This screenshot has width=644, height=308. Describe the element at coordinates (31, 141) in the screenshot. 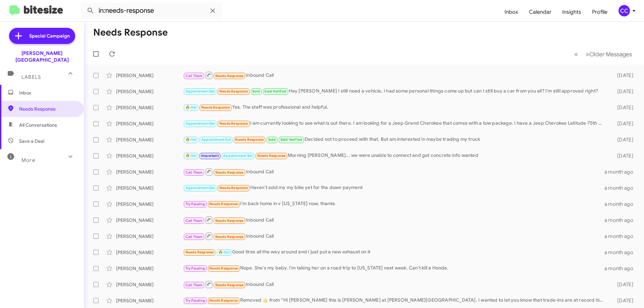

I see `span: Save a Deal` at that location.